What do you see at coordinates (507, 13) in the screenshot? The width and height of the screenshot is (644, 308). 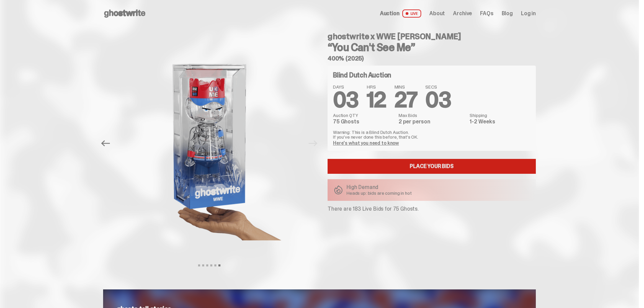 I see `a: Blog` at bounding box center [507, 13].